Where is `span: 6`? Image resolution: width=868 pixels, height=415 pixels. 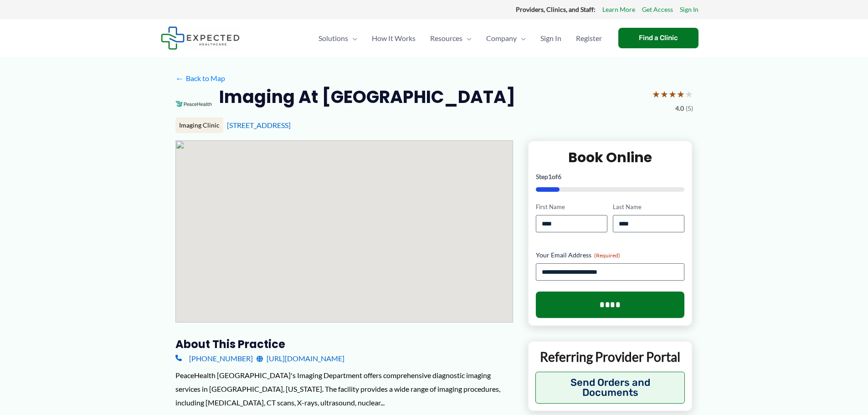
span: 6 is located at coordinates (560, 176).